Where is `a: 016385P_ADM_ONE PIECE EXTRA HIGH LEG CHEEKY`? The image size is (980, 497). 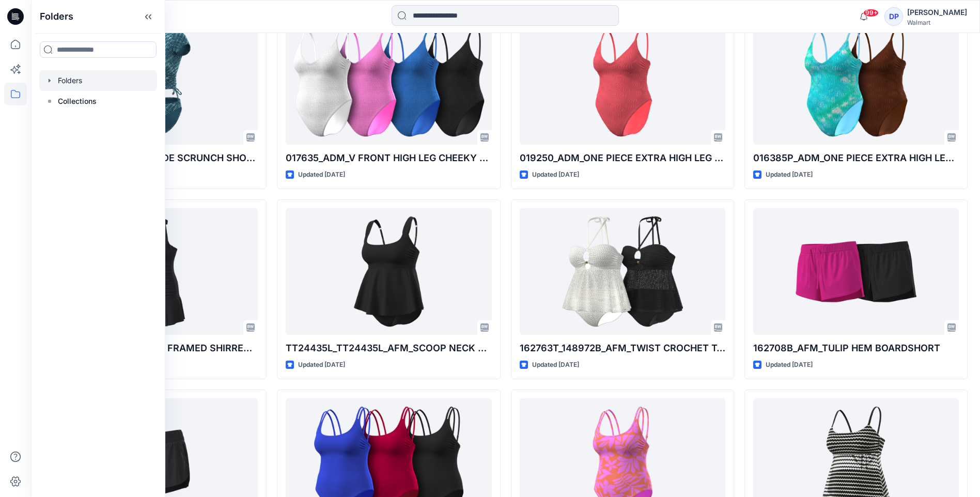
a: 016385P_ADM_ONE PIECE EXTRA HIGH LEG CHEEKY is located at coordinates (856, 81).